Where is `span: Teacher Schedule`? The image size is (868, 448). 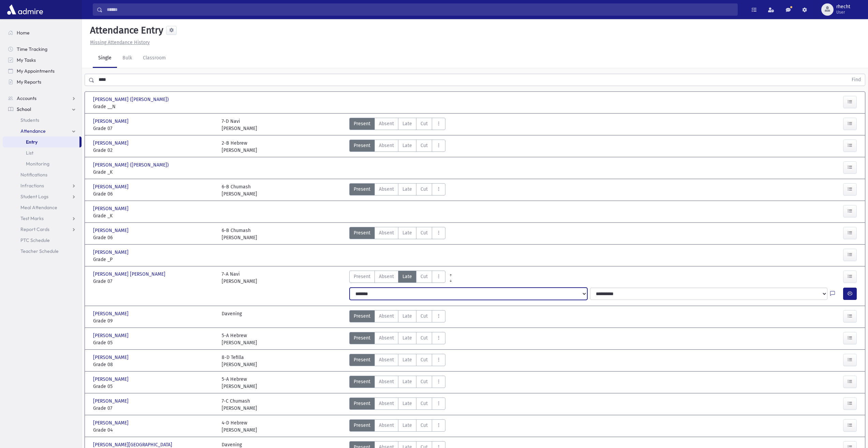
span: Teacher Schedule is located at coordinates (39, 251).